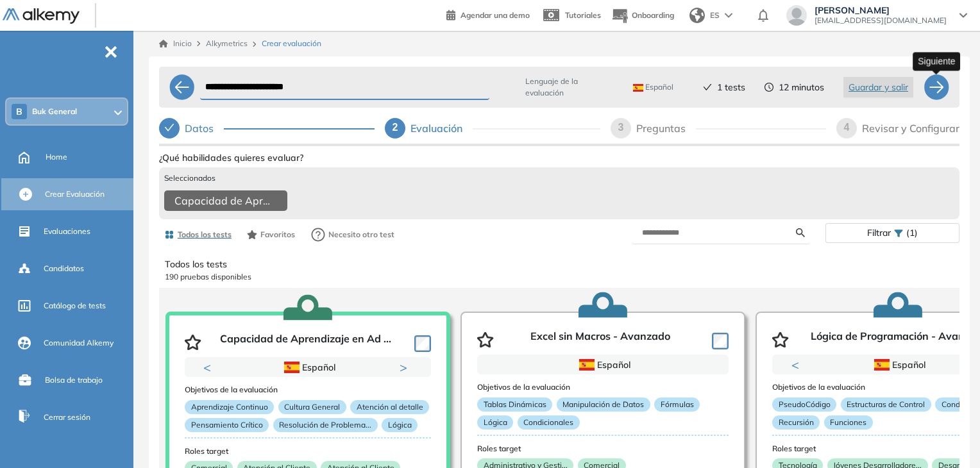  I want to click on span: Catálogo de tests, so click(74, 305).